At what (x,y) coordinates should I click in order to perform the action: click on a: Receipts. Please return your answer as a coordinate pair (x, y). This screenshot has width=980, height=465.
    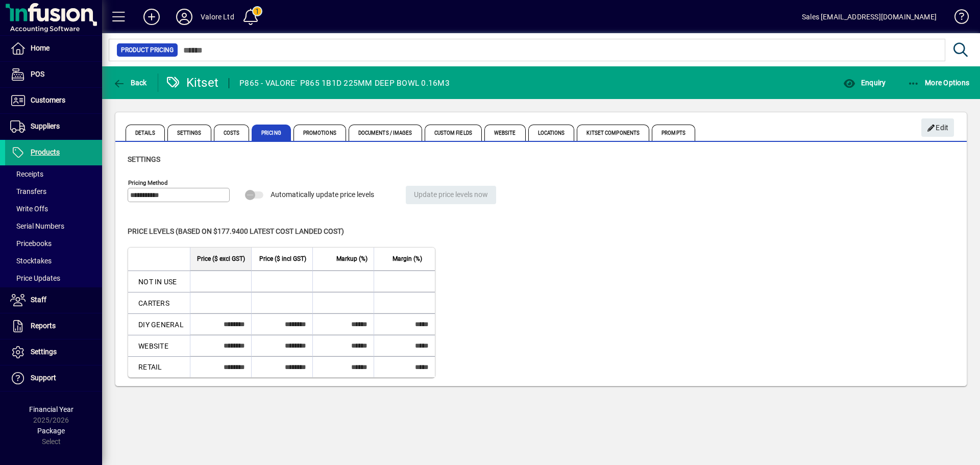
    Looking at the image, I should click on (53, 174).